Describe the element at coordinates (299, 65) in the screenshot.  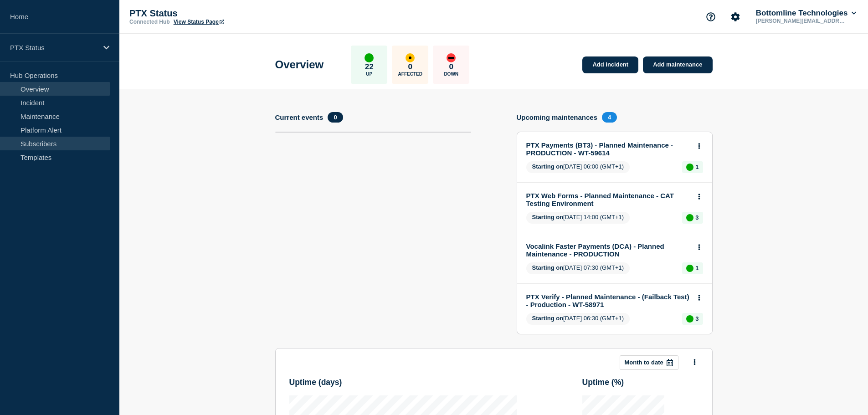
I see `h1: Overview` at that location.